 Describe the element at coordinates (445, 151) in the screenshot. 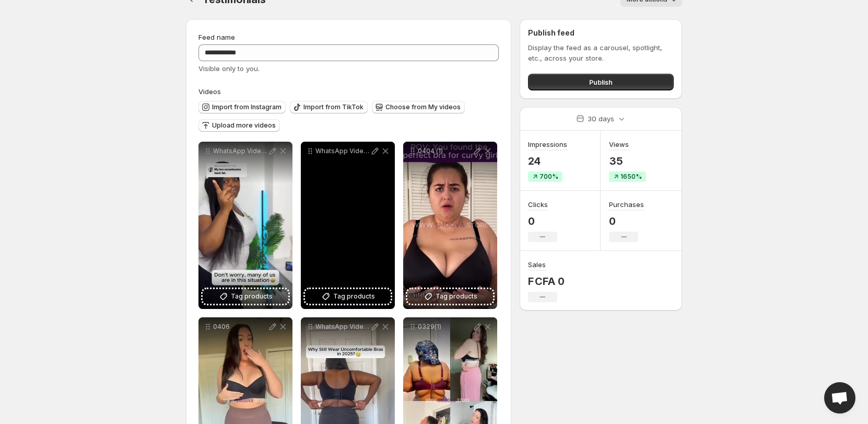

I see `p: 0404 (1)` at that location.